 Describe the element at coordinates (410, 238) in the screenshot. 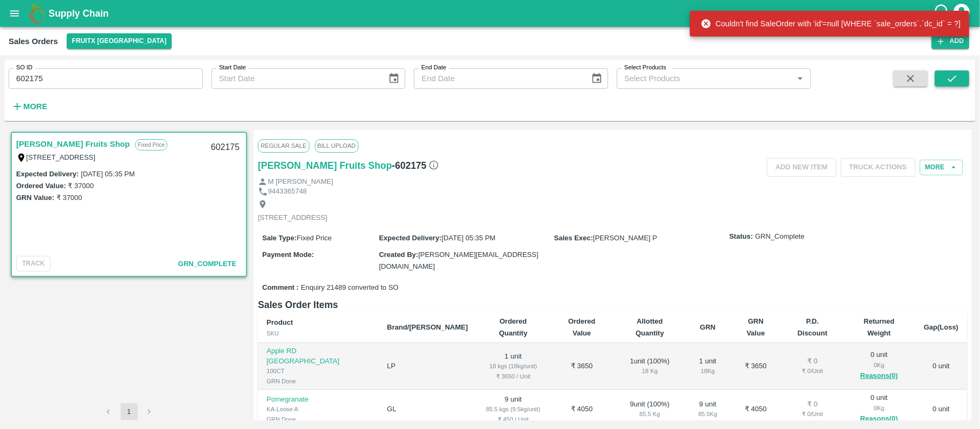

I see `label: Expected Delivery :` at that location.